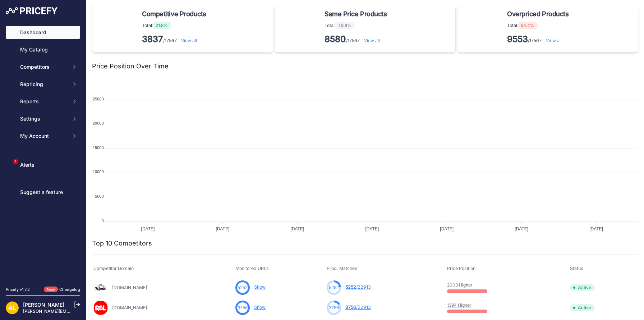 This screenshot has width=644, height=320. What do you see at coordinates (461, 268) in the screenshot?
I see `span: Price Position` at bounding box center [461, 268].